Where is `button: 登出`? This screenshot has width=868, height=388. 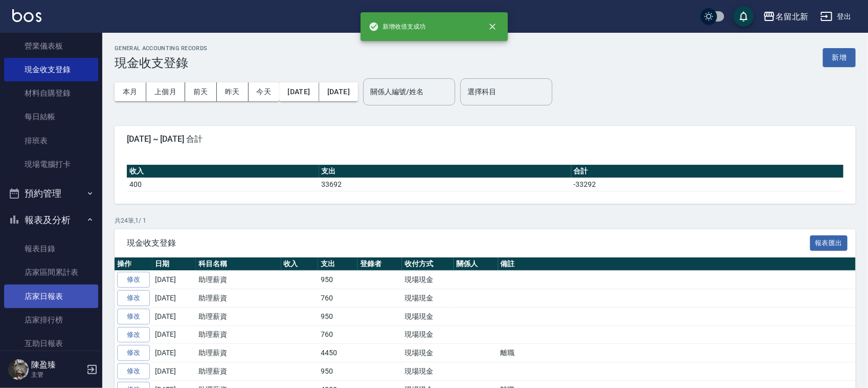
button: 登出 is located at coordinates (836, 16).